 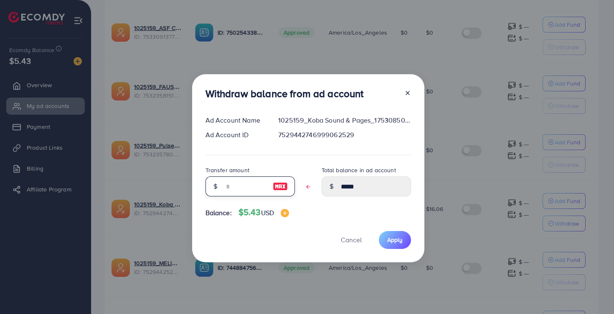 What do you see at coordinates (395, 240) in the screenshot?
I see `span: Apply` at bounding box center [395, 240].